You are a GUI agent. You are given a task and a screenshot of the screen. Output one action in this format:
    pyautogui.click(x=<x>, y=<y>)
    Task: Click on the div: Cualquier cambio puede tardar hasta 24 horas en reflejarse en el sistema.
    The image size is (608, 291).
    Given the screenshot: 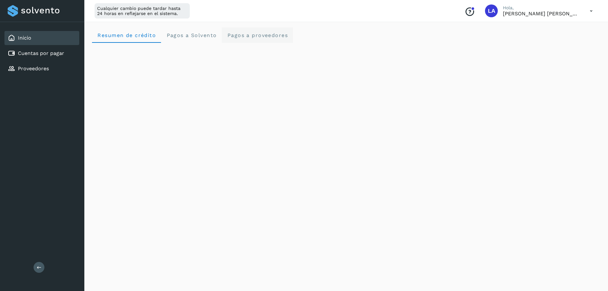 What is the action you would take?
    pyautogui.click(x=142, y=11)
    